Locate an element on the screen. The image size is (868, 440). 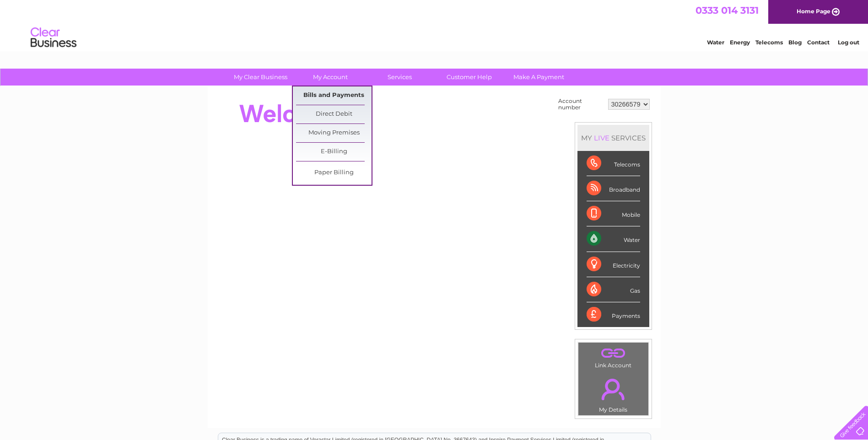
a: Blog is located at coordinates (794, 42).